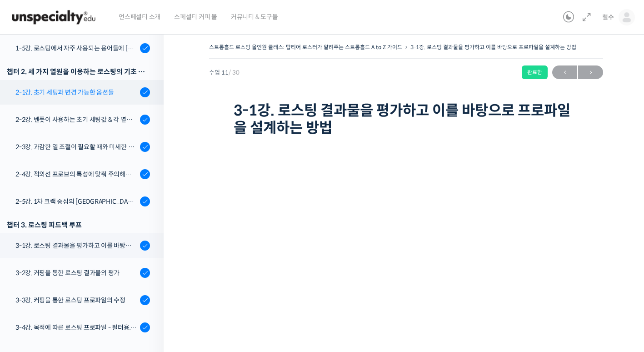 This screenshot has width=644, height=352. I want to click on span: / 30, so click(234, 72).